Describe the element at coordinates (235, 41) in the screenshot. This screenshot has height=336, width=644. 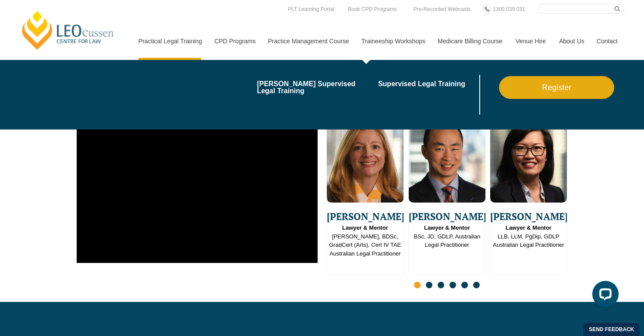
I see `a: CPD Programs` at that location.